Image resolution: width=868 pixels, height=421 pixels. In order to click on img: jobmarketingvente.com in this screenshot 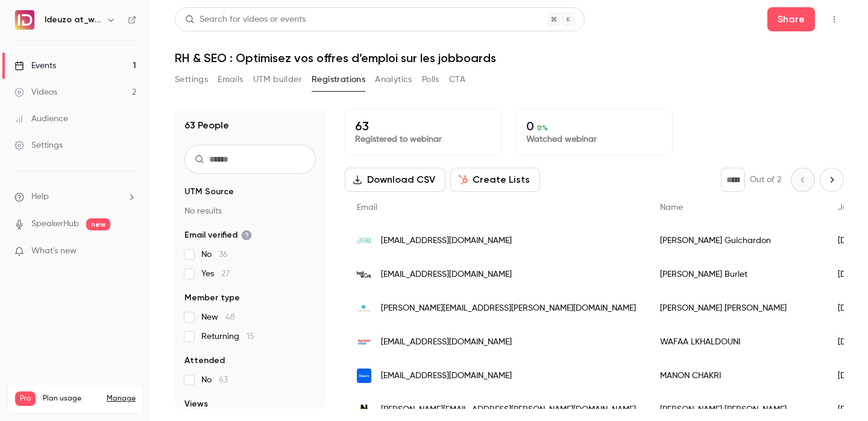, I will do `click(364, 240)`.